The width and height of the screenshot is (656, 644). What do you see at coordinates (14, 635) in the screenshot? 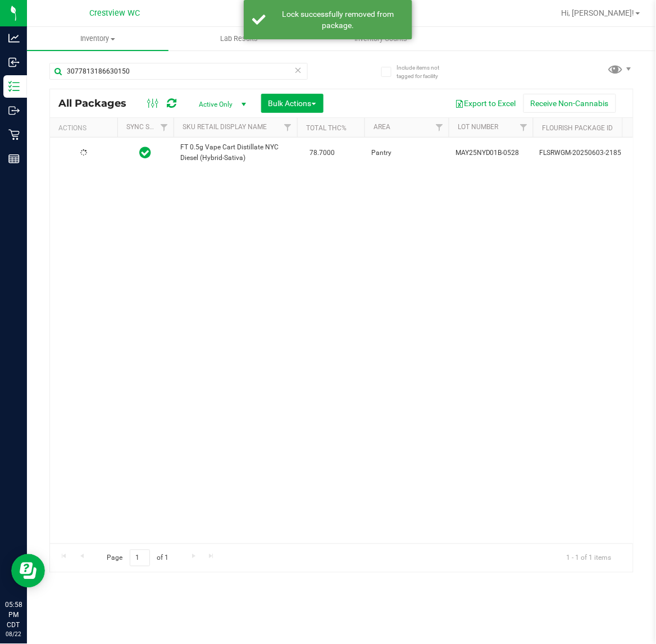
I see `p: 08/22` at bounding box center [14, 635].